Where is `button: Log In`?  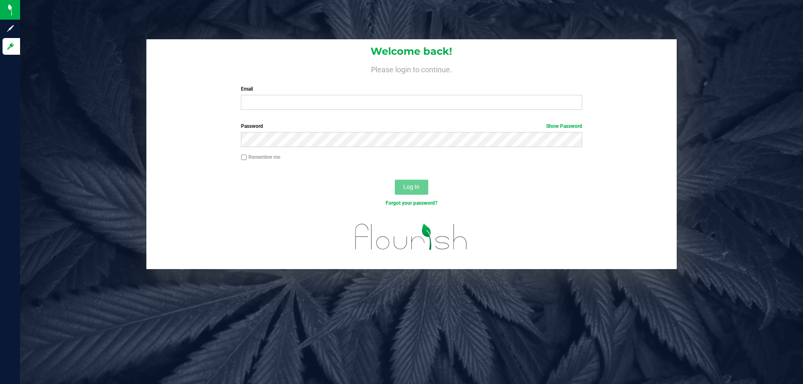
button: Log In is located at coordinates (411, 187).